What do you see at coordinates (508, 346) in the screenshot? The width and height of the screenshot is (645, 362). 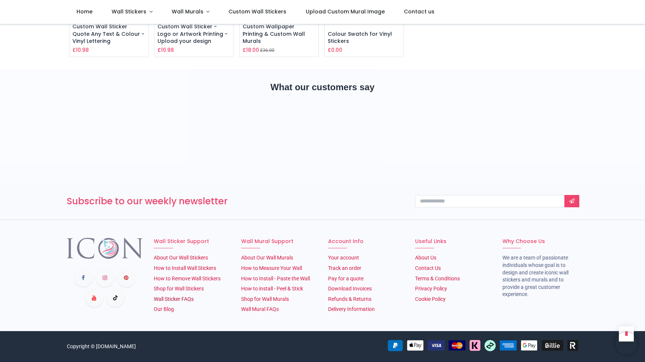 I see `img: American Express` at bounding box center [508, 346].